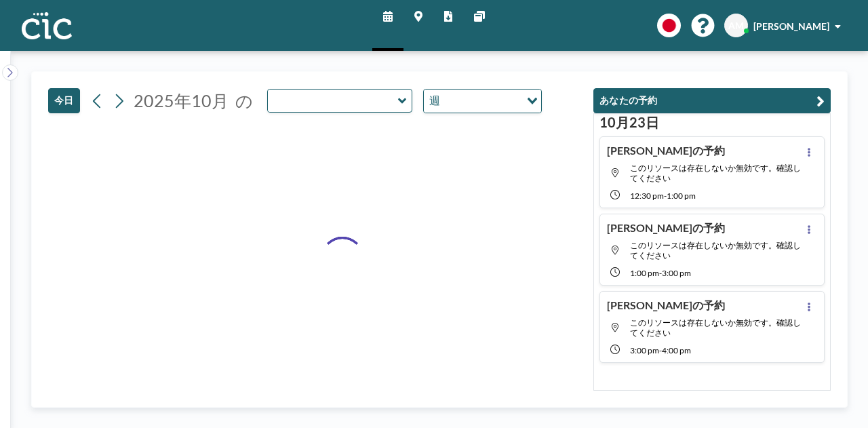  I want to click on span: 4:00 PM, so click(676, 350).